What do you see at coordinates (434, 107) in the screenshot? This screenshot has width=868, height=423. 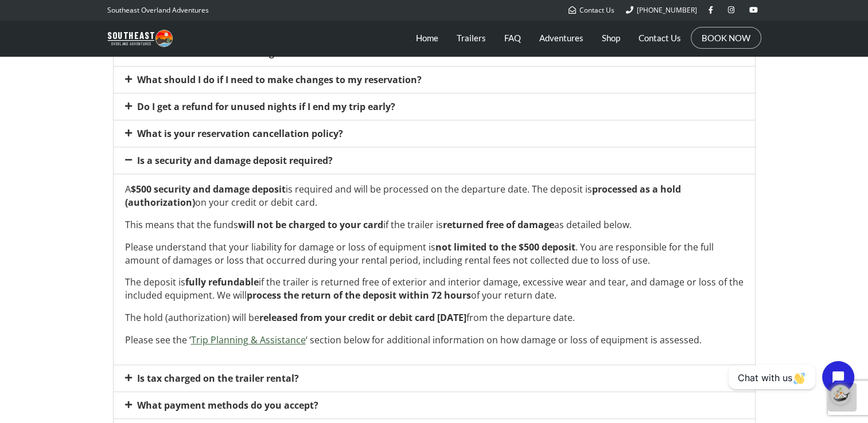 I see `div: Do I get a refund for unused nights if I end my trip early?` at bounding box center [434, 107].